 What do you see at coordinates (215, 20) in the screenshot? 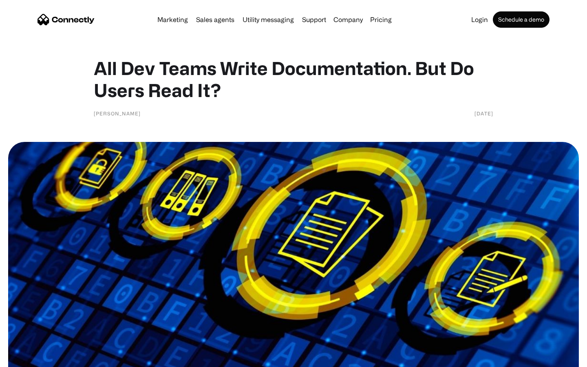
I see `a: Sales agents` at bounding box center [215, 20].